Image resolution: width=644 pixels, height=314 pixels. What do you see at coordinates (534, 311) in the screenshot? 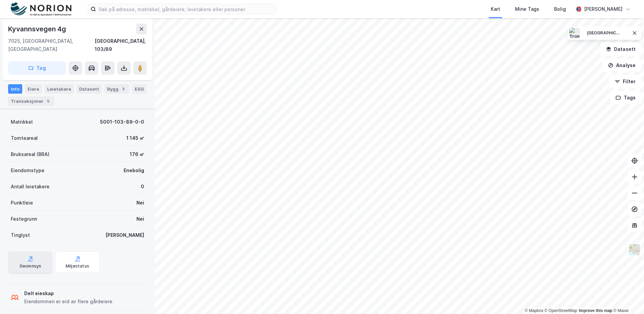
I see `a: Mapbox` at bounding box center [534, 311].